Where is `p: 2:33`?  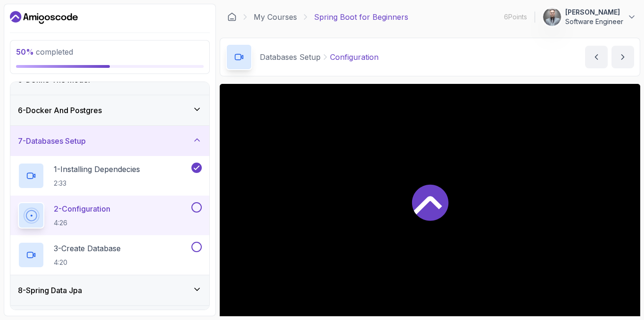 p: 2:33 is located at coordinates (97, 183).